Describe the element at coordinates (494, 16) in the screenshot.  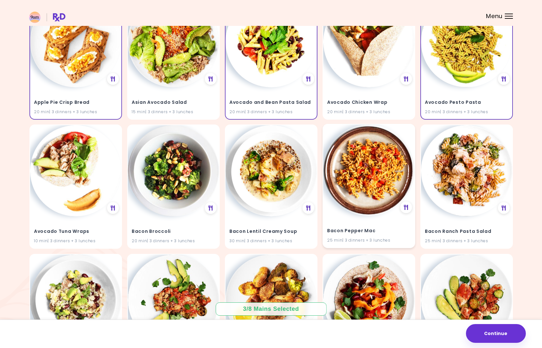
I see `span: Menu` at that location.